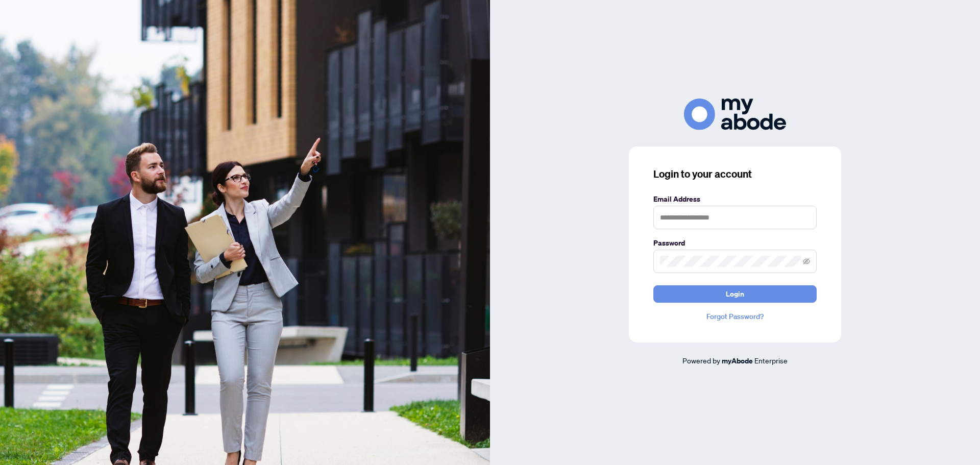 The image size is (980, 465). What do you see at coordinates (735, 114) in the screenshot?
I see `img: ma-logo` at bounding box center [735, 114].